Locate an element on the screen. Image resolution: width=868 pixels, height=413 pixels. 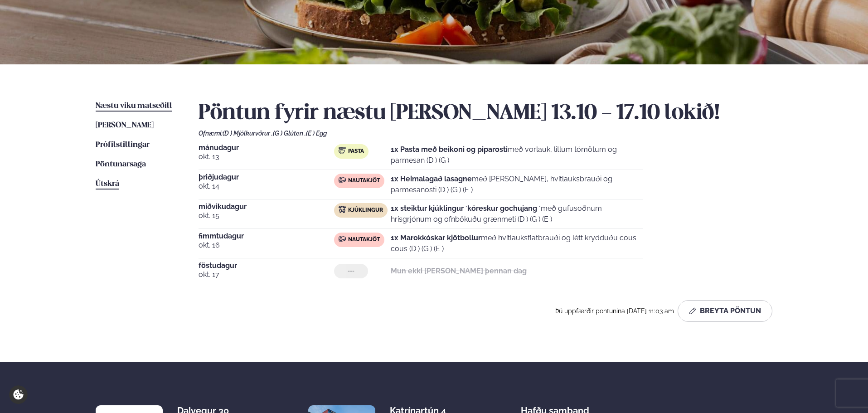
span: Pöntunarsaga is located at coordinates (121, 164).